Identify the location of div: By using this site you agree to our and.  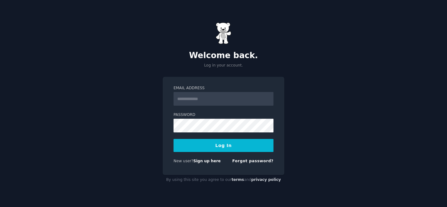
(223, 180).